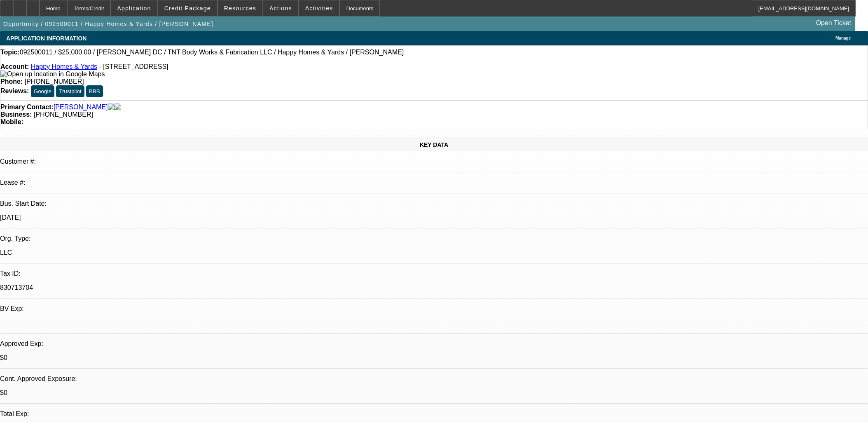 This screenshot has height=423, width=868. What do you see at coordinates (133, 8) in the screenshot?
I see `button: Application` at bounding box center [133, 8].